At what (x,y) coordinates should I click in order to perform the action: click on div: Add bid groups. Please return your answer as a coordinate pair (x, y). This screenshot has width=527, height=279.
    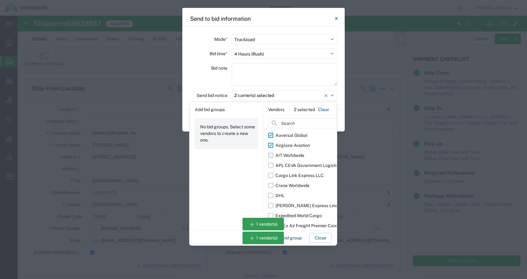
    Looking at the image, I should click on (226, 109).